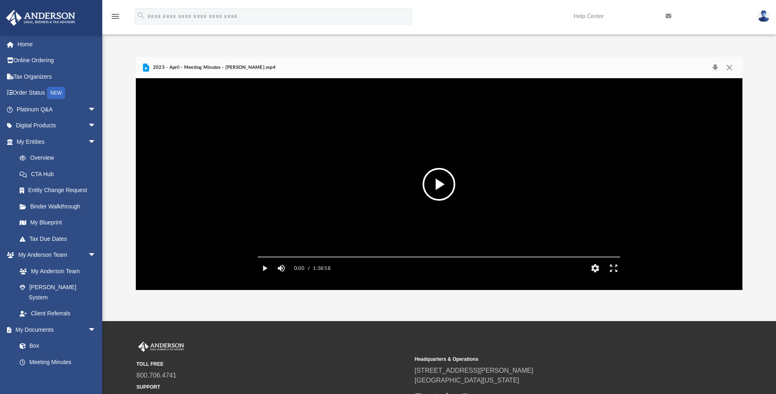  What do you see at coordinates (60, 238) in the screenshot?
I see `a: Tax Due Dates` at bounding box center [60, 238].